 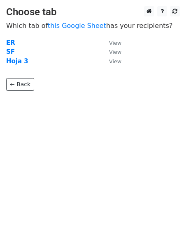 I want to click on strong: SF, so click(x=10, y=52).